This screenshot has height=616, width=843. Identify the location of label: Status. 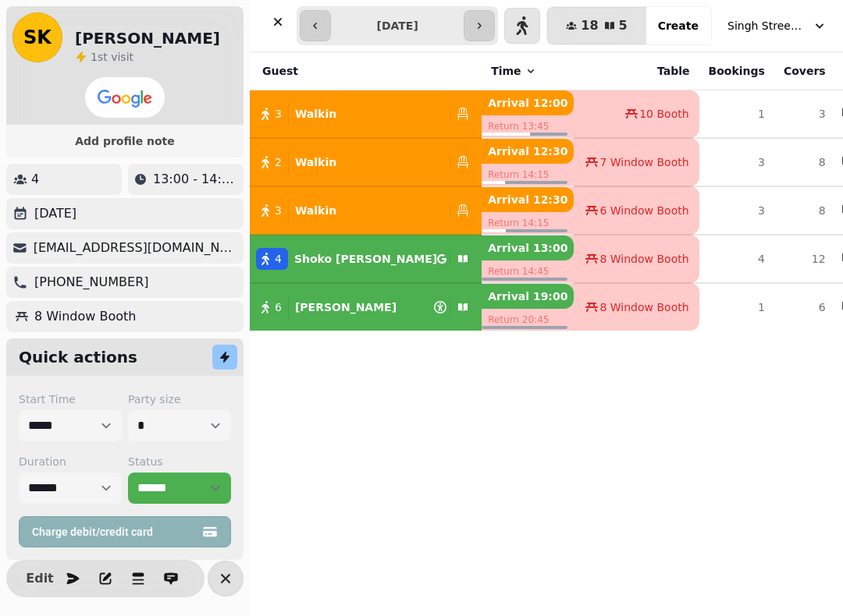
(179, 462).